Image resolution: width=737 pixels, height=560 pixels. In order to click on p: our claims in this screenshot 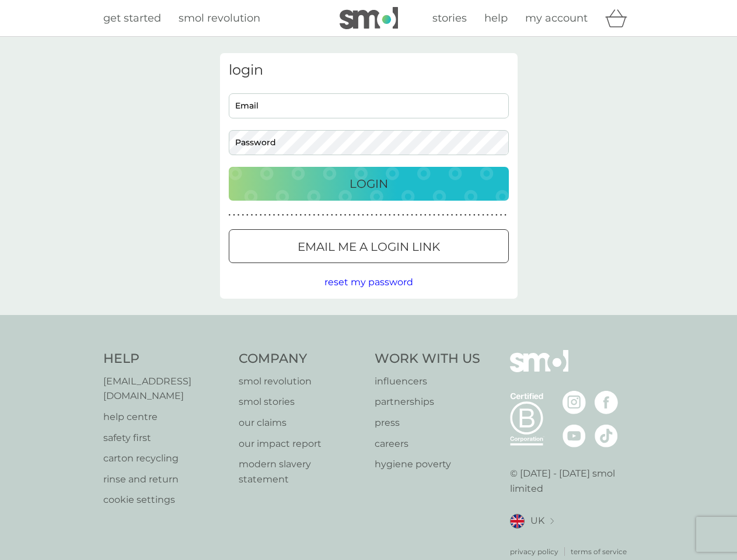, I will do `click(300, 422)`.